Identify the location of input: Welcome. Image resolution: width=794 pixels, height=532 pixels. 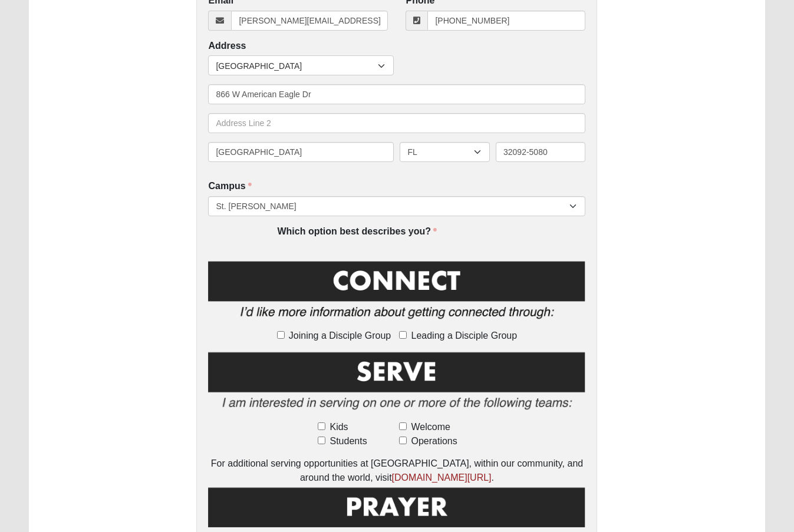
(403, 426).